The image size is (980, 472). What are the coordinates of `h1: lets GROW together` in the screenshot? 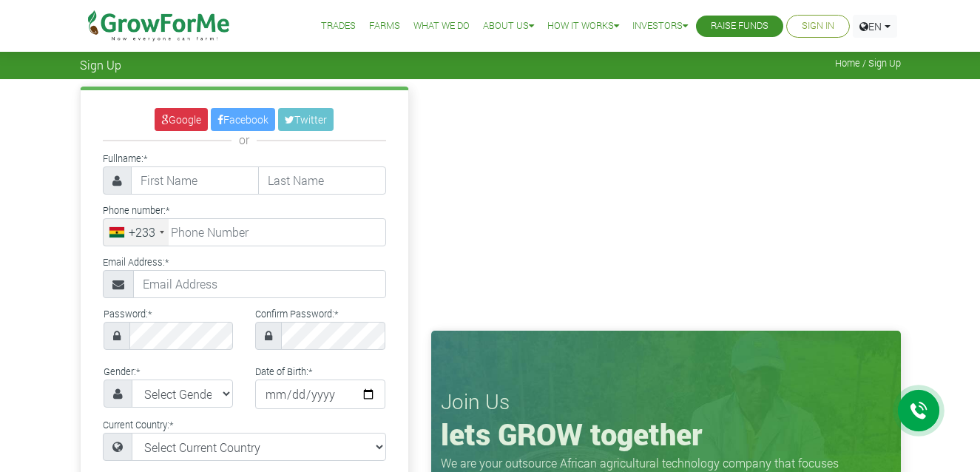 It's located at (666, 434).